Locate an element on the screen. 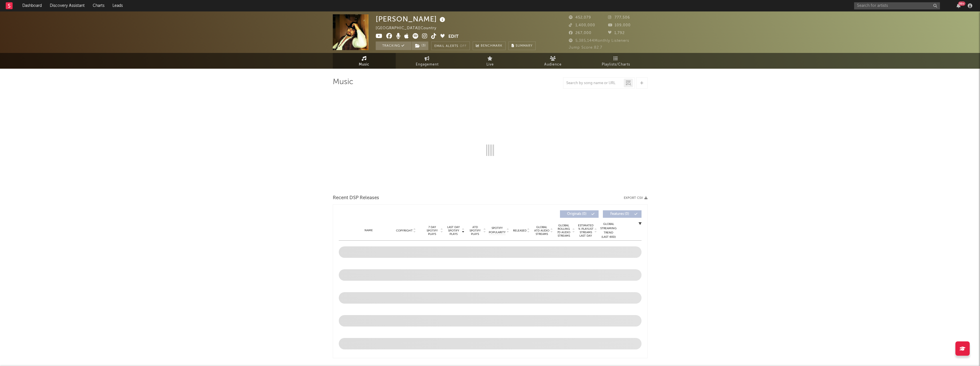 The width and height of the screenshot is (980, 366). span: Live is located at coordinates (490, 65).